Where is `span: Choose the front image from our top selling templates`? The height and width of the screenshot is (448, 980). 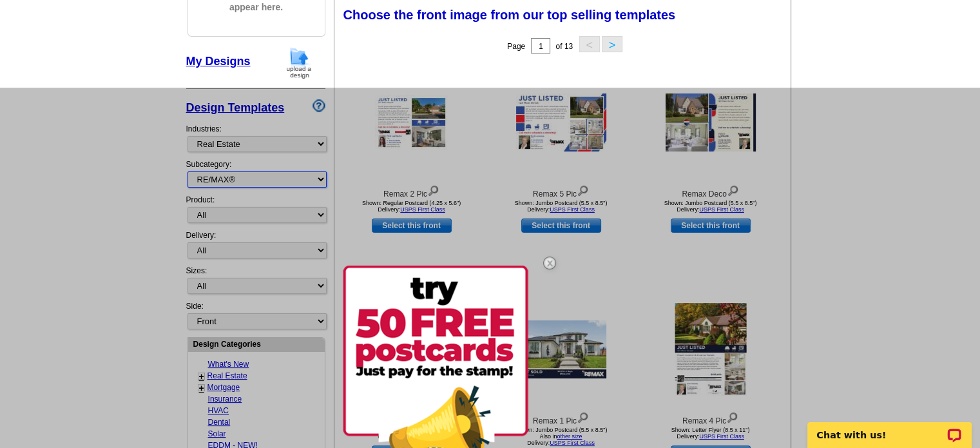 span: Choose the front image from our top selling templates is located at coordinates (510, 15).